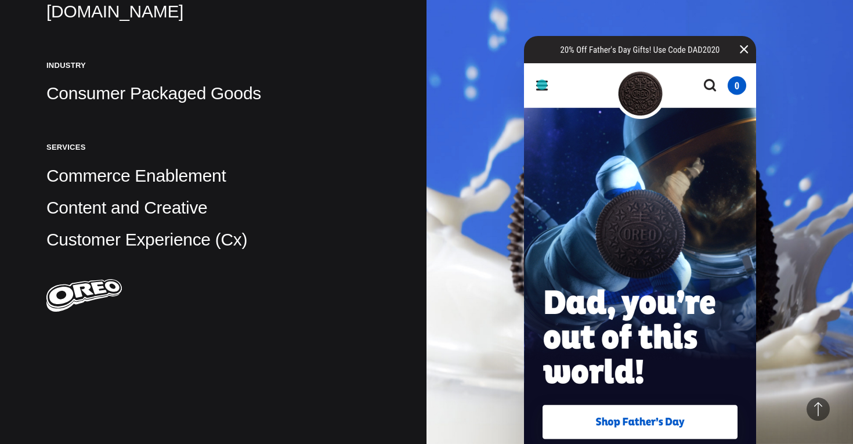 The height and width of the screenshot is (444, 853). Describe the element at coordinates (213, 240) in the screenshot. I see `p: Customer Experience (Cx)` at that location.